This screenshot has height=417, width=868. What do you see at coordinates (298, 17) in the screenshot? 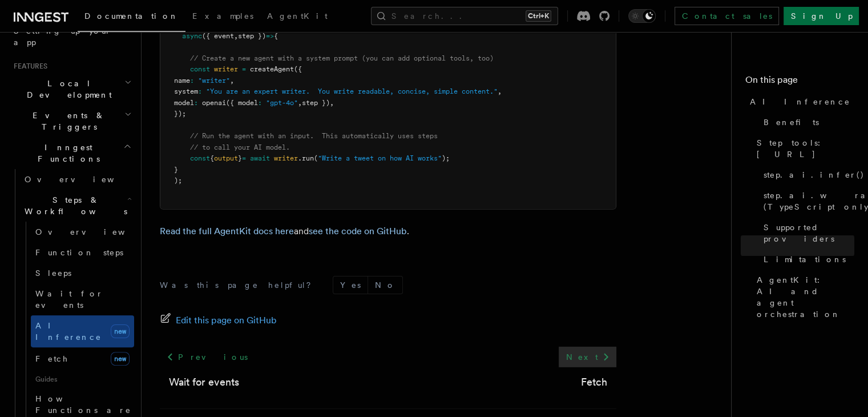
I see `a: AgentKit` at bounding box center [298, 17].